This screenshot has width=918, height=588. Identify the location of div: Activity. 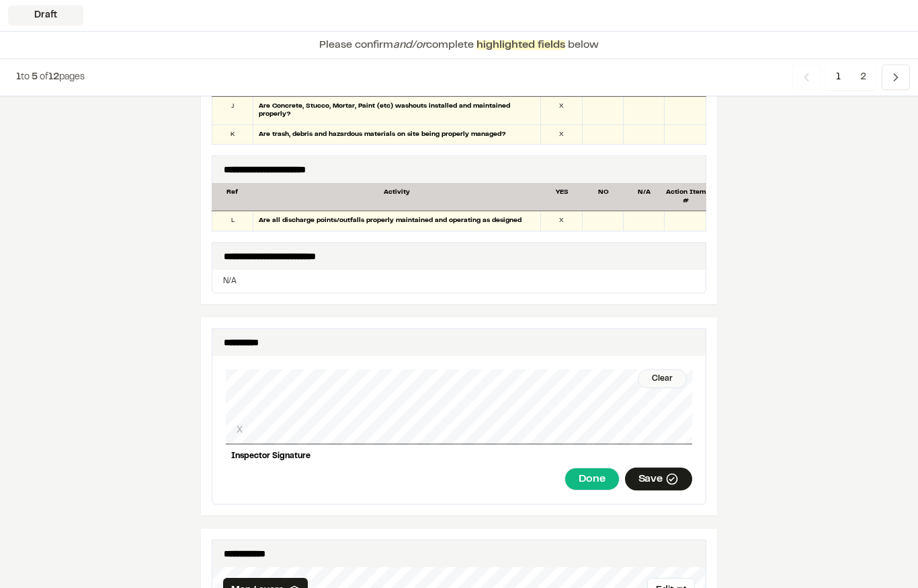
(397, 196).